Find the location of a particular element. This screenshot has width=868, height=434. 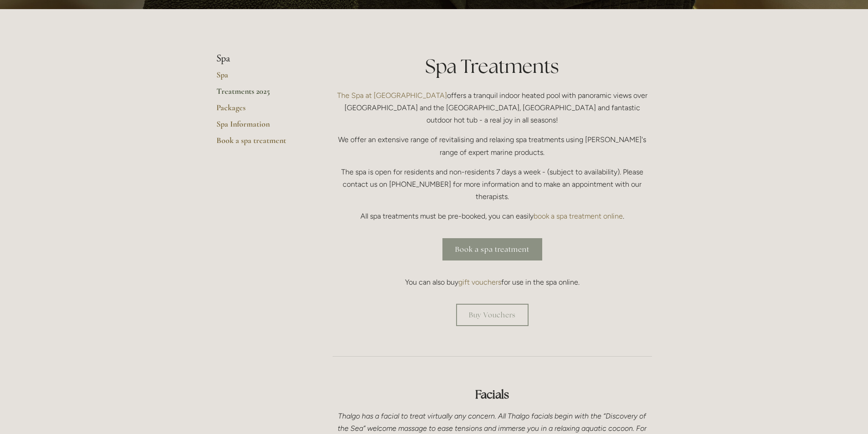

a: book a spa treatment online is located at coordinates (578, 216).